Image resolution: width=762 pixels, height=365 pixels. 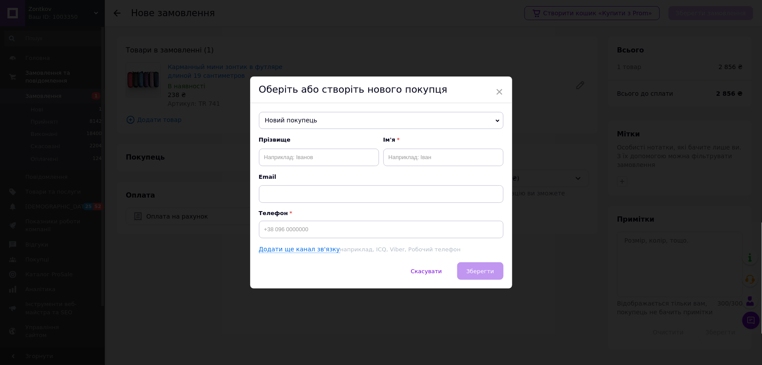 What do you see at coordinates (443, 140) in the screenshot?
I see `span: Ім'я` at bounding box center [443, 140].